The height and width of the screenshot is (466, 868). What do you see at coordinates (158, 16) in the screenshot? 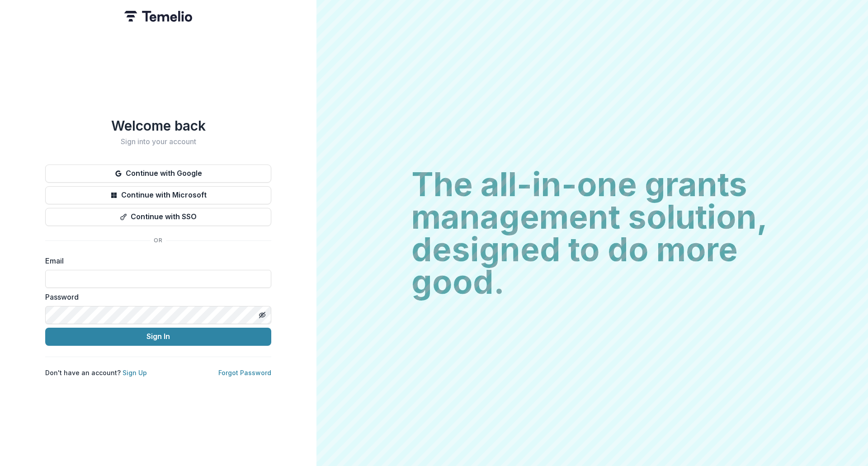
I see `img: Temelio` at bounding box center [158, 16].